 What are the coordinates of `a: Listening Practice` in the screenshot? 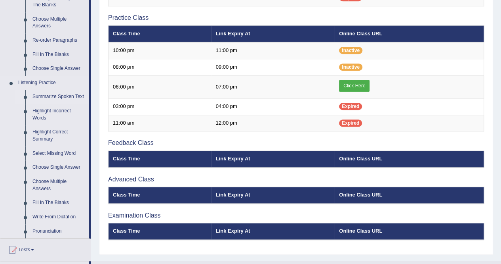 It's located at (52, 83).